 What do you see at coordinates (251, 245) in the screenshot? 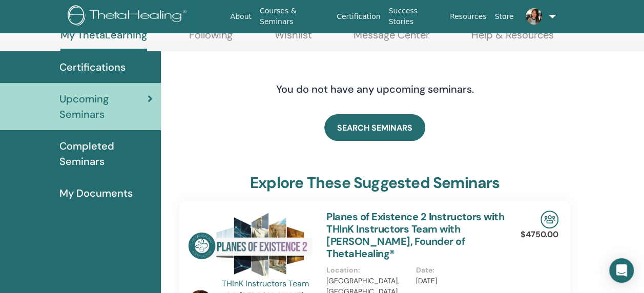
I see `img: Planes of Existence 2 Instructors` at bounding box center [251, 245].